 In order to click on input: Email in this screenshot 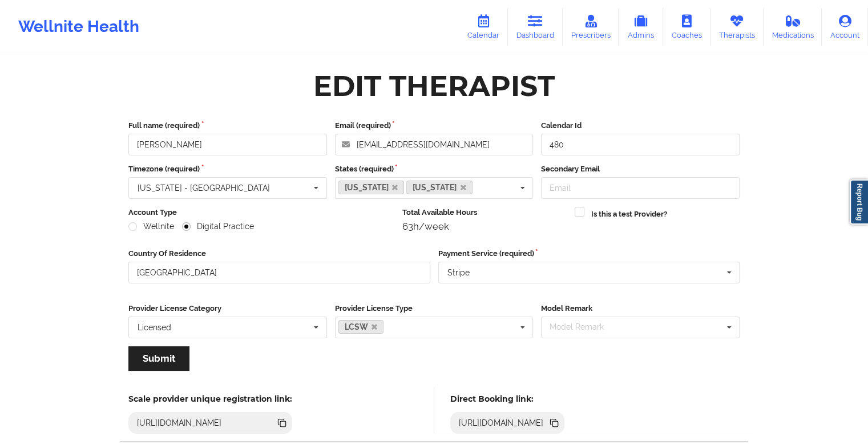, I will do `click(641, 188)`.